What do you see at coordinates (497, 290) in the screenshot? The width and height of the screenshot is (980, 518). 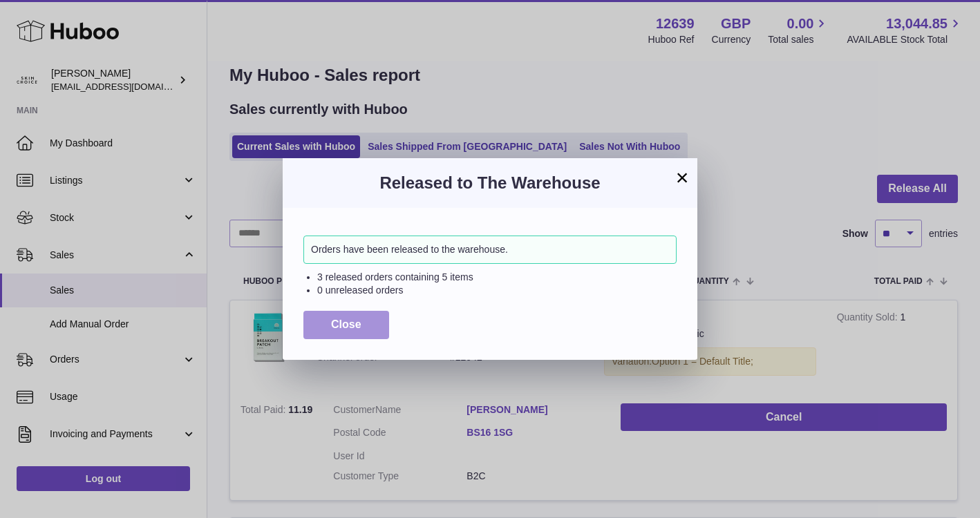 I see `li: 0 unreleased orders` at bounding box center [497, 290].